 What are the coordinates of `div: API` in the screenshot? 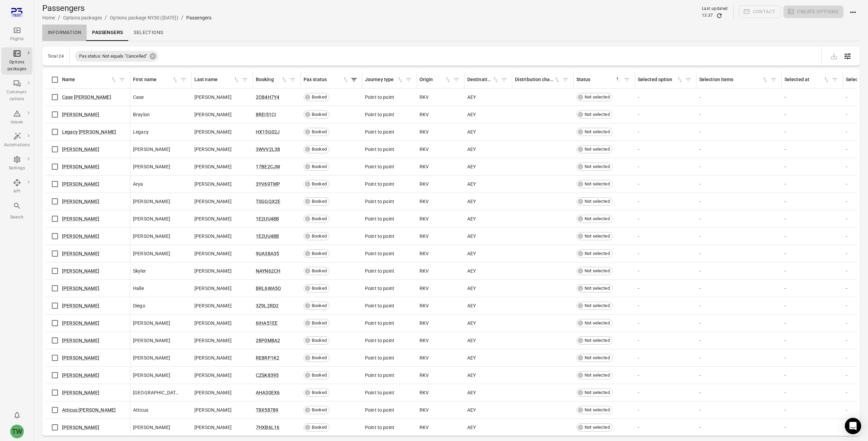 It's located at (17, 192).